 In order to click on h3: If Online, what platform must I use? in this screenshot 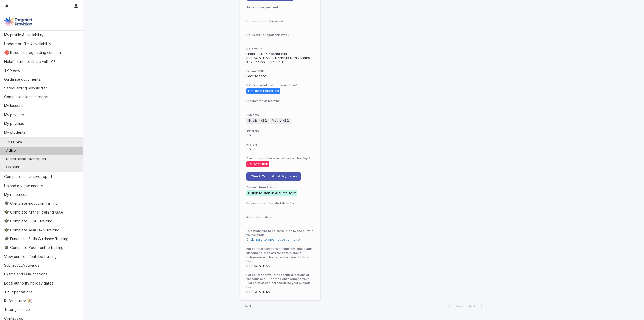, I will do `click(280, 85)`.